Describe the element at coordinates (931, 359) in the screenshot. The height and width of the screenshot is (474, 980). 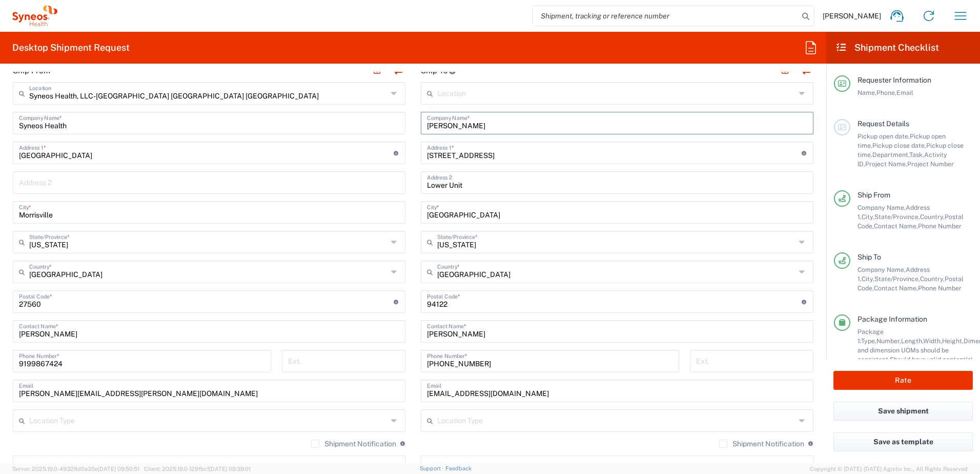
I see `span: Should have valid content(s)` at that location.